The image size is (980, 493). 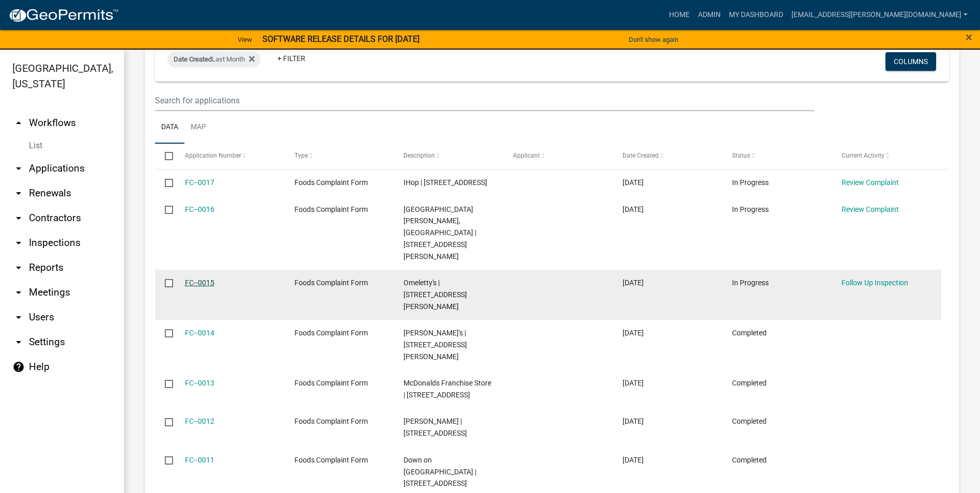 What do you see at coordinates (485, 100) in the screenshot?
I see `input: Search for applications` at bounding box center [485, 100].